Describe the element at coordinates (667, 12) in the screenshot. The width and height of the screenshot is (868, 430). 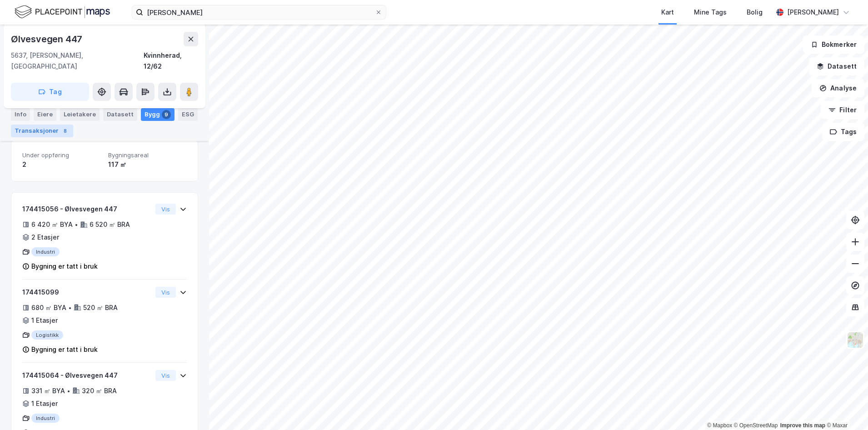
I see `div: Kart` at that location.